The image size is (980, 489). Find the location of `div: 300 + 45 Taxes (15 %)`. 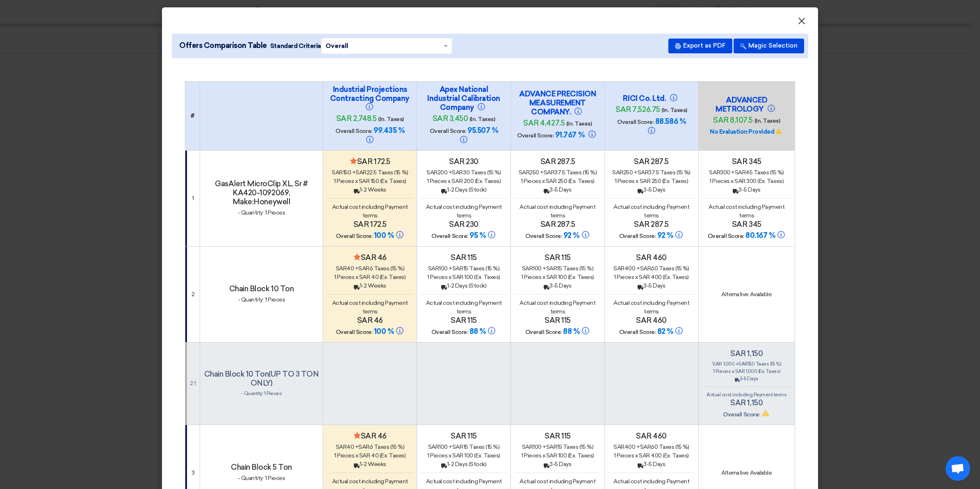

div: 300 + 45 Taxes (15 %) is located at coordinates (747, 173).